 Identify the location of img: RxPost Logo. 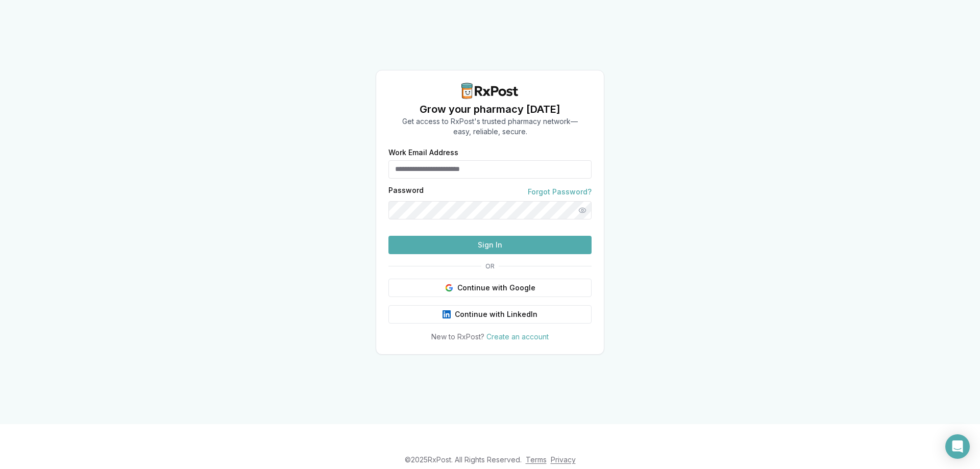
(490, 91).